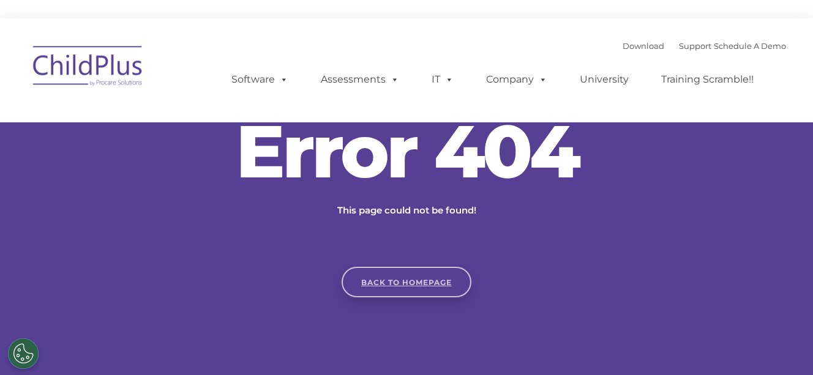 The width and height of the screenshot is (813, 375). I want to click on p: This page could not be found!, so click(407, 211).